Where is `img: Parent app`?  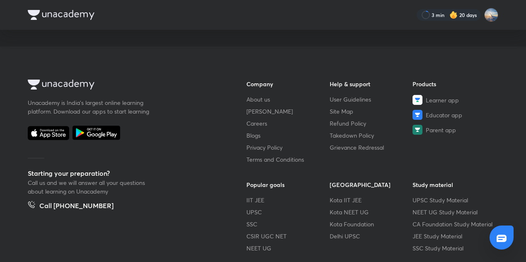
img: Parent app is located at coordinates (418, 130).